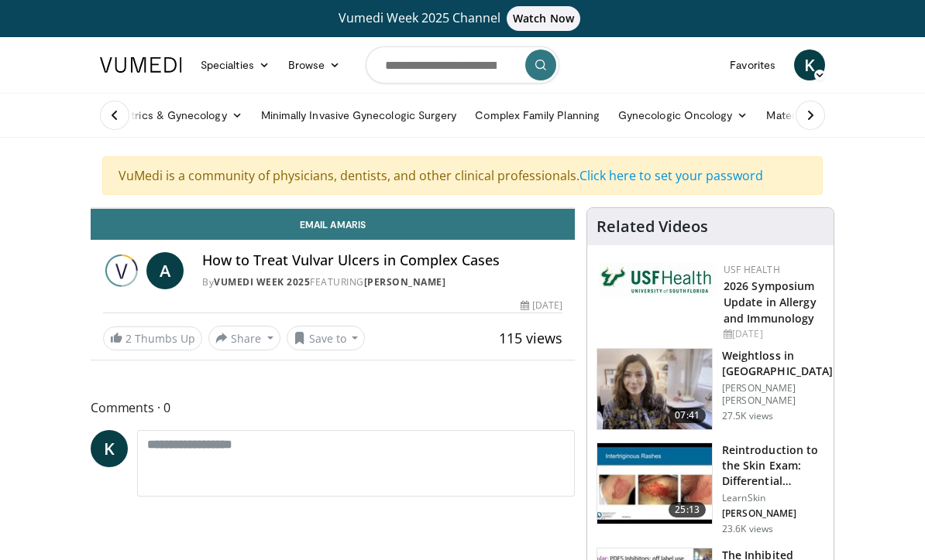 The image size is (925, 560). What do you see at coordinates (141, 65) in the screenshot?
I see `img: VuMedi Logo` at bounding box center [141, 65].